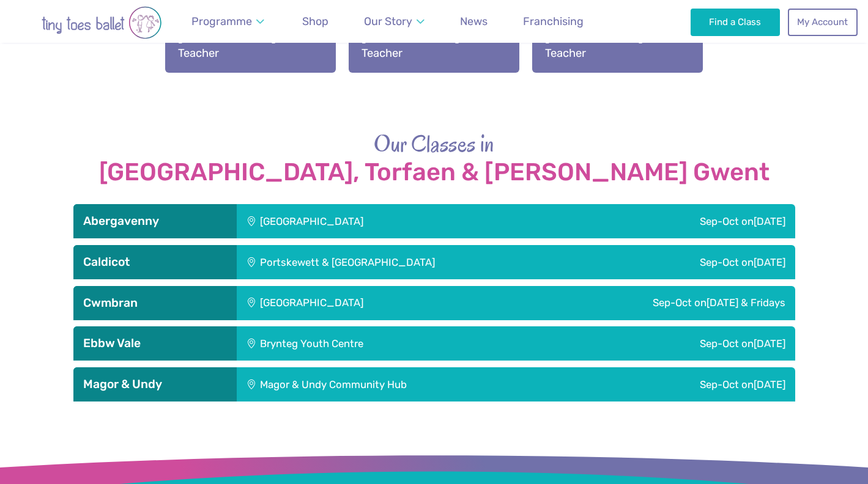  What do you see at coordinates (155, 343) in the screenshot?
I see `h3: Ebbw Vale` at bounding box center [155, 343].